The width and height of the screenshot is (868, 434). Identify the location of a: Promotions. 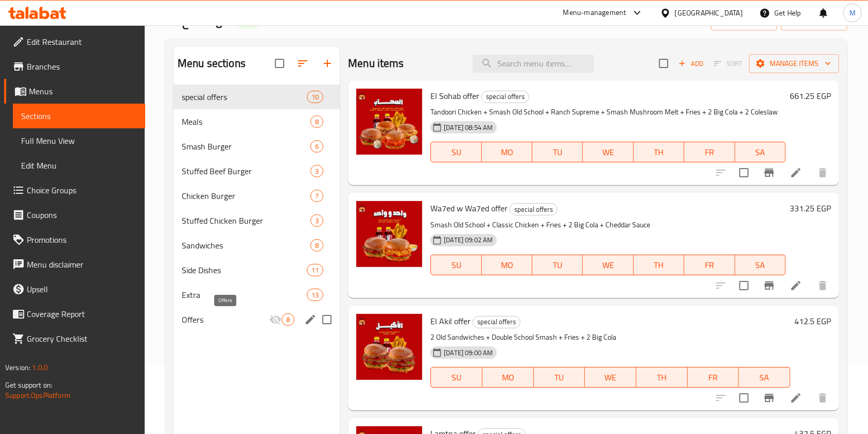
(75, 240).